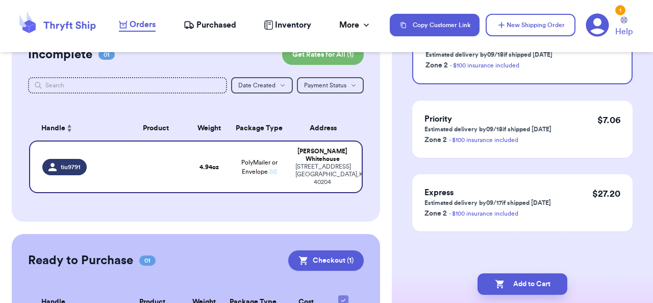 The width and height of the screenshot is (653, 303). What do you see at coordinates (257, 85) in the screenshot?
I see `span: Date Created` at bounding box center [257, 85].